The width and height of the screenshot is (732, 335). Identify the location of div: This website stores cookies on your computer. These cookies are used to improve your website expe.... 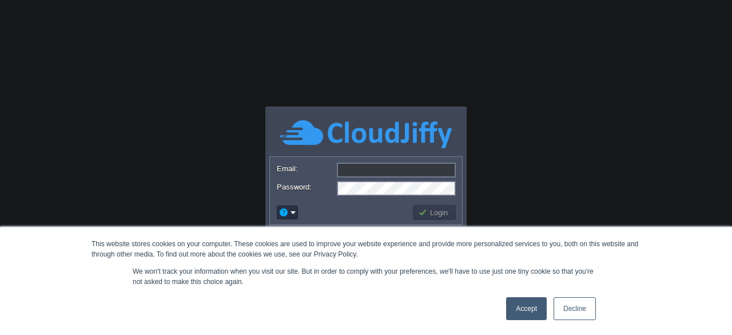
(366, 249).